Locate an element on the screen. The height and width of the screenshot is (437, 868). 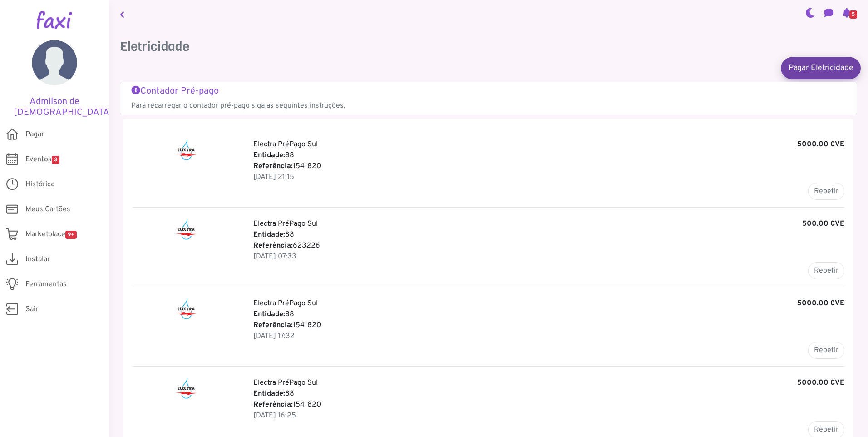
h3: Eletricidade is located at coordinates (488, 47).